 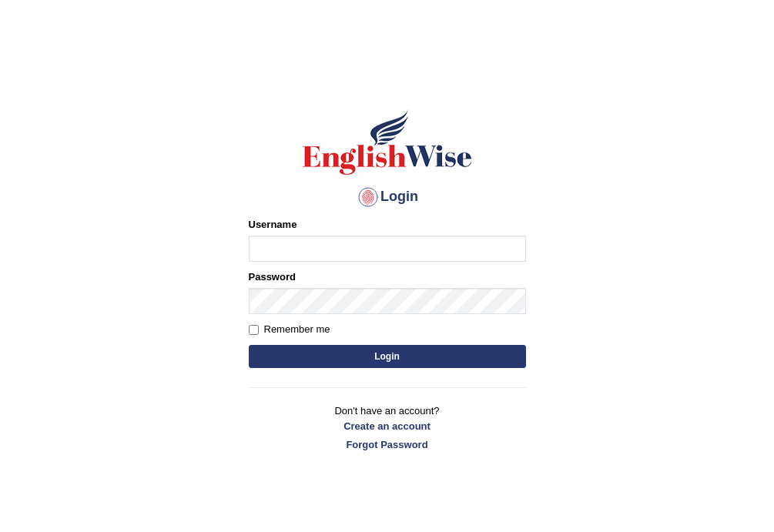 I want to click on button: Login, so click(x=387, y=356).